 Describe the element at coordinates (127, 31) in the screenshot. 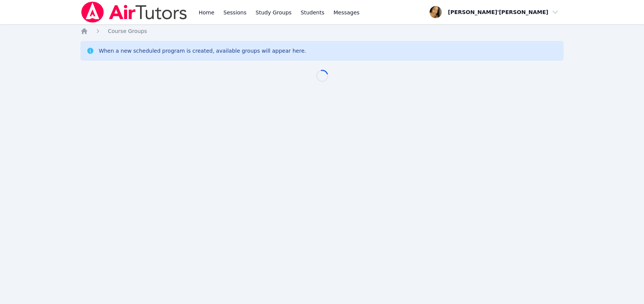

I see `span: Course Groups` at that location.